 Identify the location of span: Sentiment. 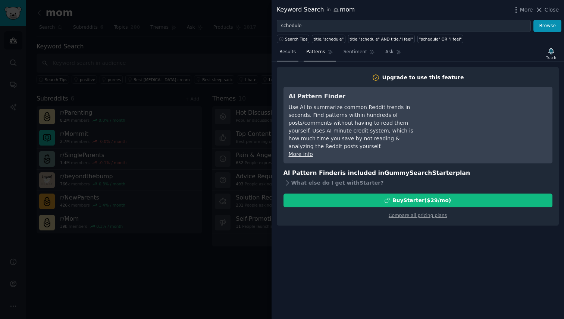
(355, 52).